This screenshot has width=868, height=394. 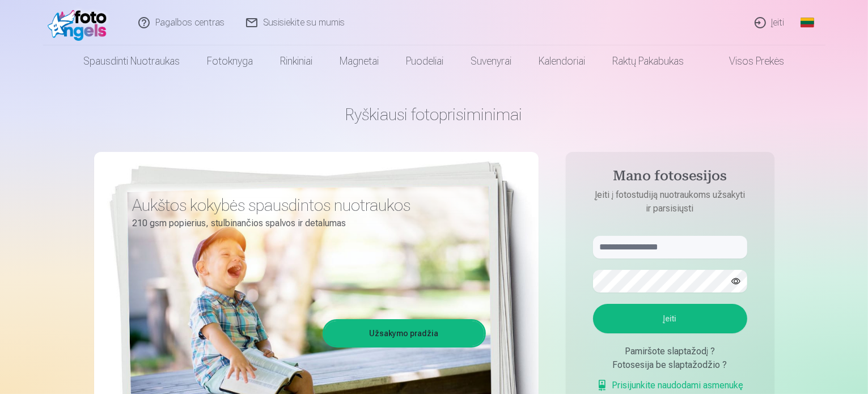 What do you see at coordinates (305, 223) in the screenshot?
I see `p: 210 gsm popierius, stulbinančios spalvos ir detalumas` at bounding box center [305, 223].